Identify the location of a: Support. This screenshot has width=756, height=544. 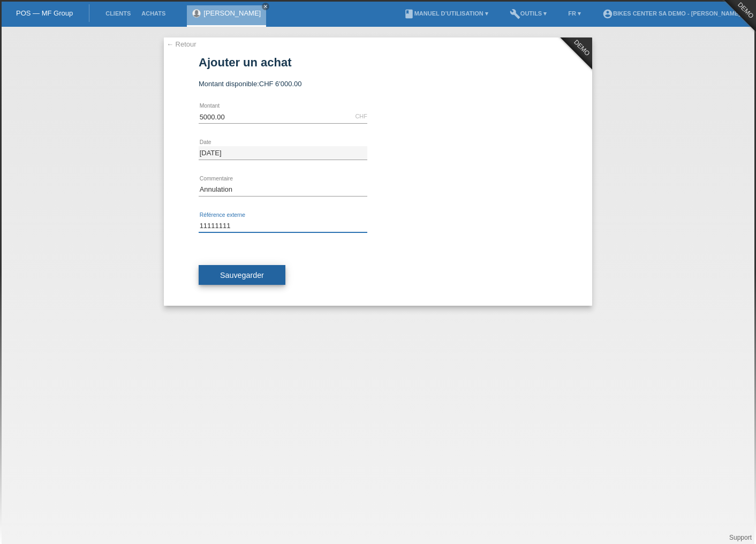
(740, 537).